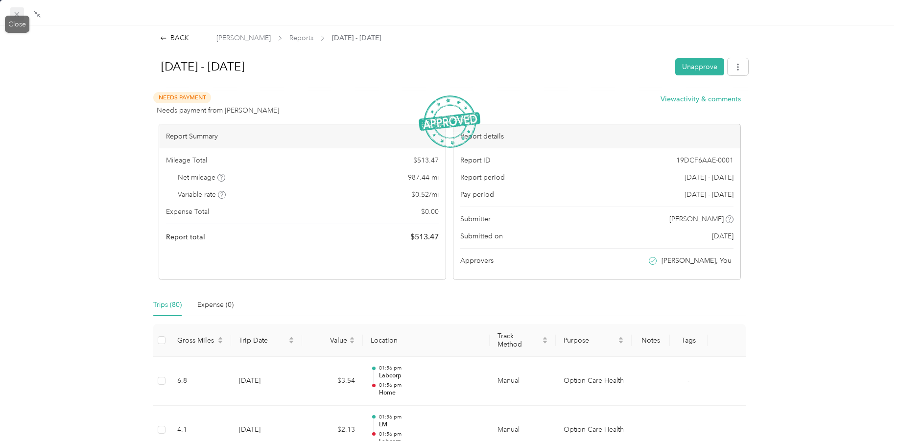 This screenshot has width=899, height=441. I want to click on div: Report Summary, so click(302, 136).